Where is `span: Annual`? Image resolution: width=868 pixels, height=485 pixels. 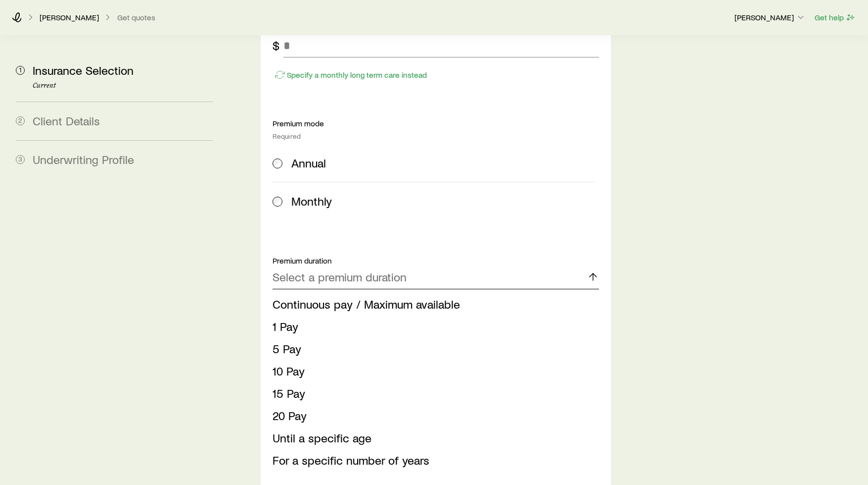 span: Annual is located at coordinates (308, 163).